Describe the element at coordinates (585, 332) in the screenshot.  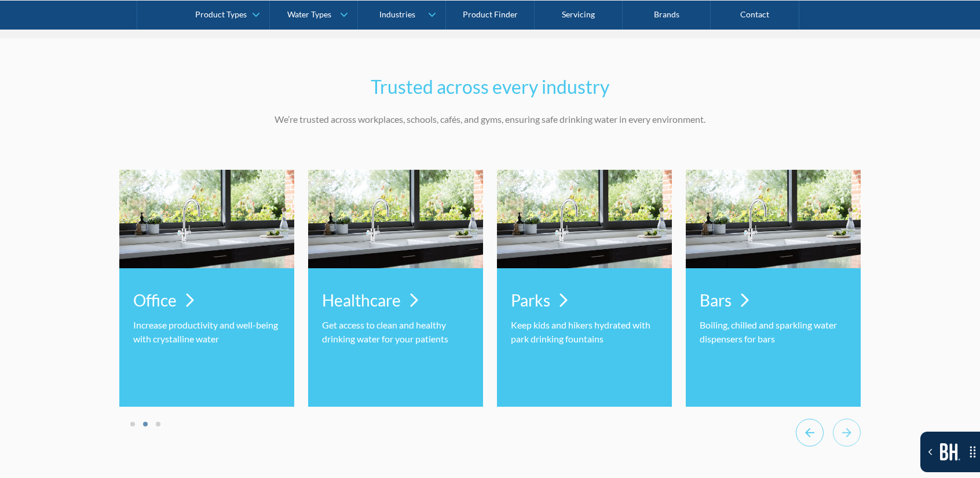
I see `p: Keep kids and hikers hydrated with park drinking fountains` at that location.